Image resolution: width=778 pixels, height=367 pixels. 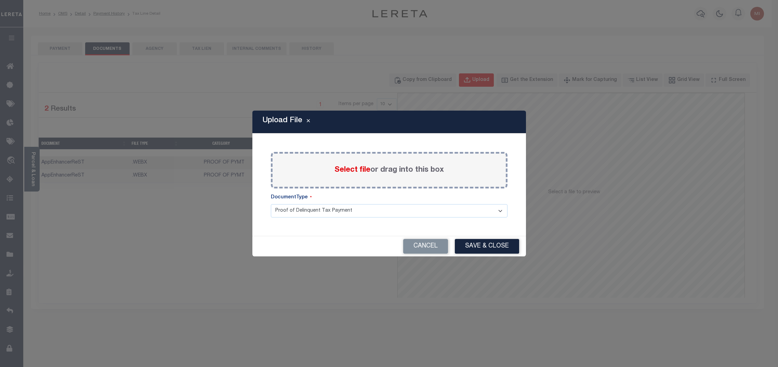 What do you see at coordinates (291, 198) in the screenshot?
I see `label: DocumentType` at bounding box center [291, 198].